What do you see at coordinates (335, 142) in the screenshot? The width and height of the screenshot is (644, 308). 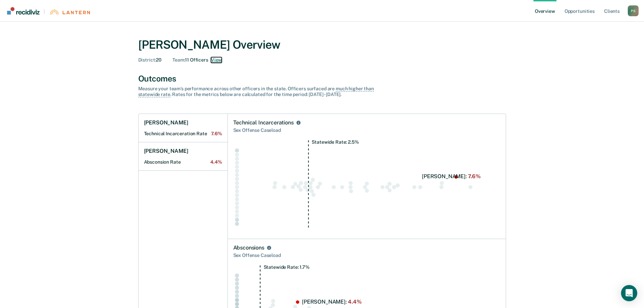 I see `tspan: Statewide Rate: 2.5%` at bounding box center [335, 142].